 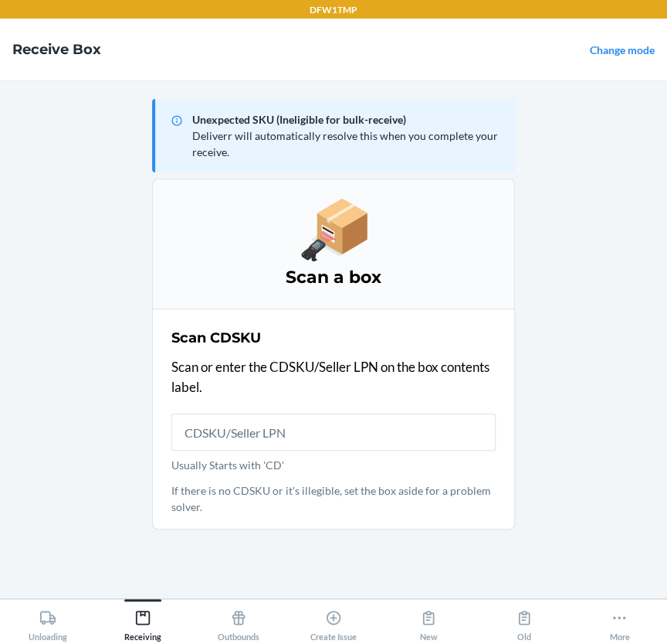 I want to click on div: Outbounds, so click(x=238, y=622).